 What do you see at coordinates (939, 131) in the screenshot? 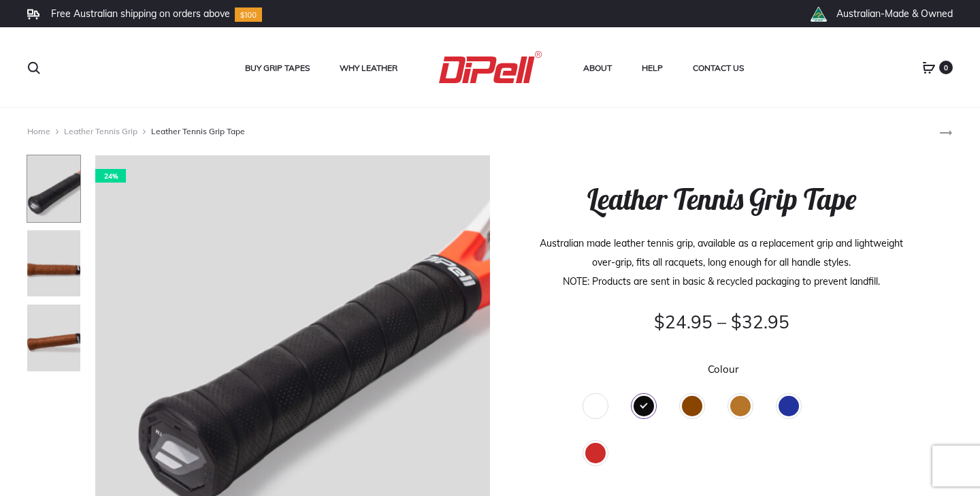
I see `nav: Product navigation` at bounding box center [939, 131].